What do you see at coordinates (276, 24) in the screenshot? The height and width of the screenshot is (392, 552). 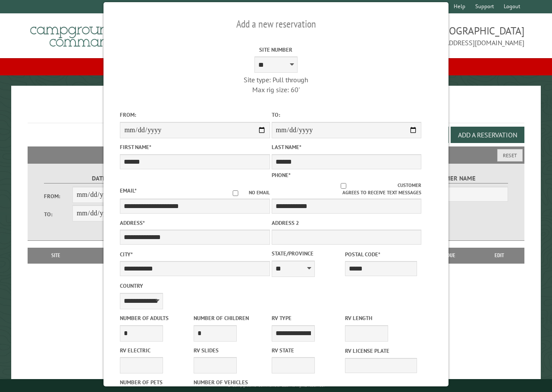 I see `h2: Add a new reservation` at bounding box center [276, 24].